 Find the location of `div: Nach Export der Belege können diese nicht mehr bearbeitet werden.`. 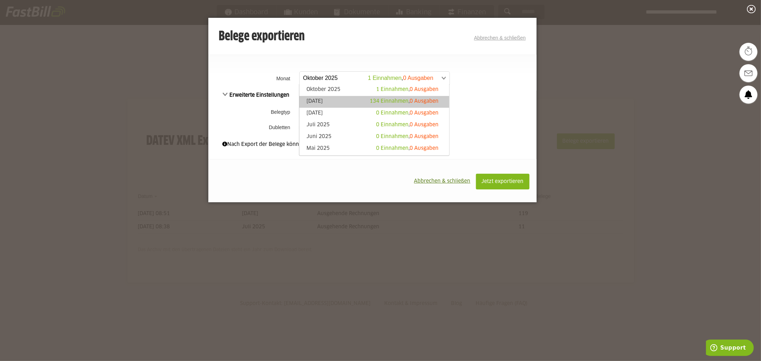

div: Nach Export der Belege können diese nicht mehr bearbeitet werden. is located at coordinates (372, 144).